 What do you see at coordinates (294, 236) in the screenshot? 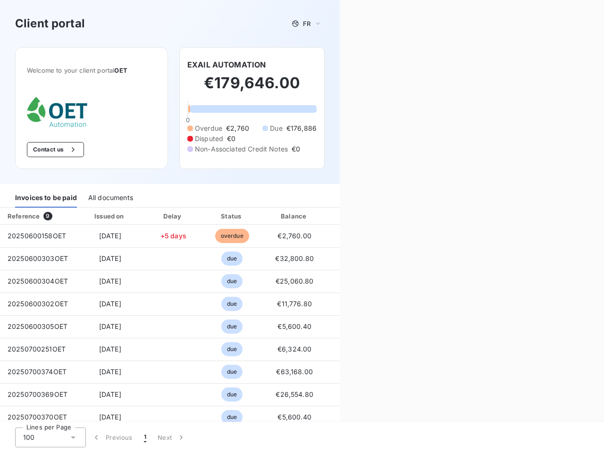
I see `span: €2,760.00` at bounding box center [294, 236].